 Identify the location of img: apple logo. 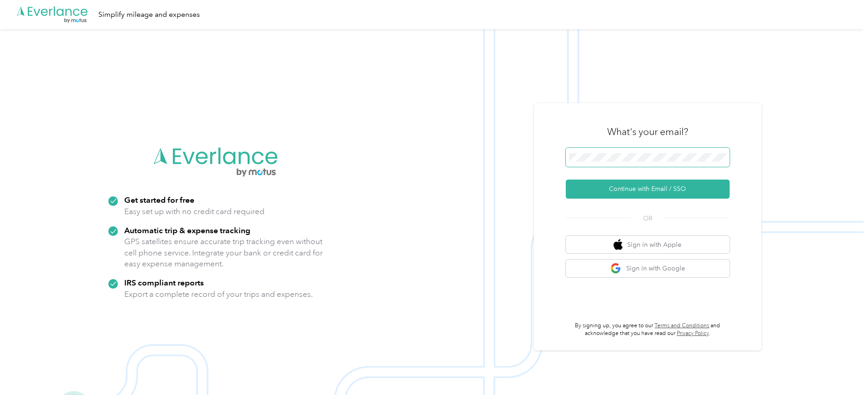
(618, 244).